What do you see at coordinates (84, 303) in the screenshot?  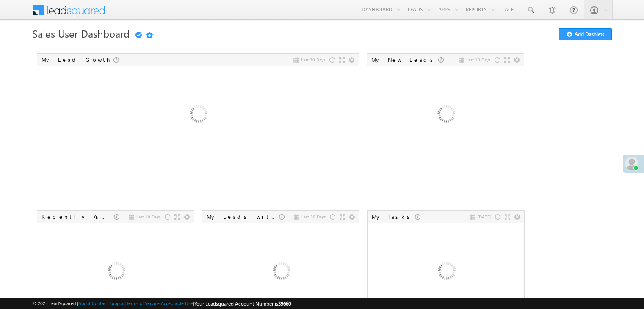 I see `a: About` at bounding box center [84, 303].